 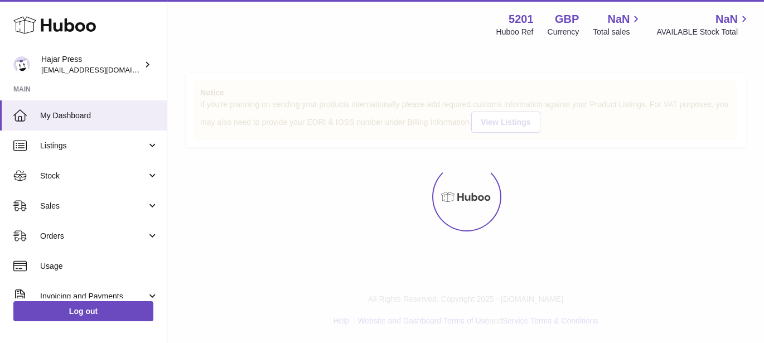 What do you see at coordinates (93, 176) in the screenshot?
I see `span: Stock` at bounding box center [93, 176].